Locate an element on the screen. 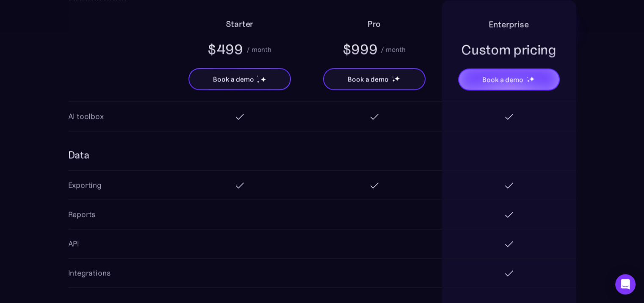  div: Exporting is located at coordinates (85, 185).